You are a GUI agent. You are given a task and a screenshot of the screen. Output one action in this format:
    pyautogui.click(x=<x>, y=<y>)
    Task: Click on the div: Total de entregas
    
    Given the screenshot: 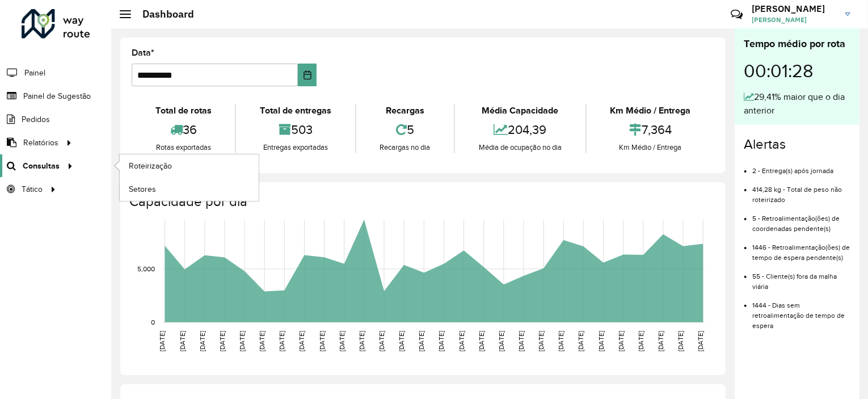 What is the action you would take?
    pyautogui.click(x=295, y=111)
    